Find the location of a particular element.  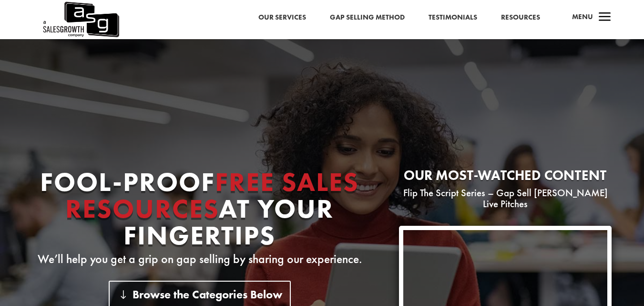

span: Menu is located at coordinates (582, 16).